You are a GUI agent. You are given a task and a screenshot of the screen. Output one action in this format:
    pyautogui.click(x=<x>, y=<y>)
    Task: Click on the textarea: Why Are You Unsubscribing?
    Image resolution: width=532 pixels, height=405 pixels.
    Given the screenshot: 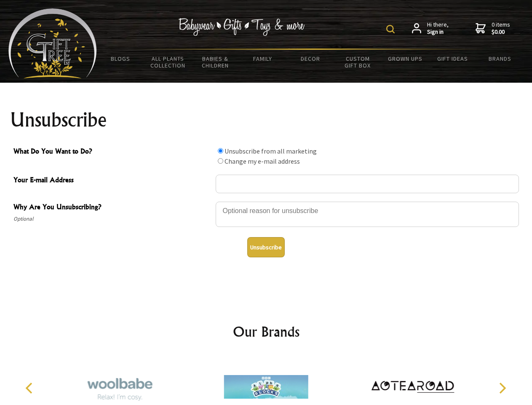 What is the action you would take?
    pyautogui.click(x=367, y=214)
    